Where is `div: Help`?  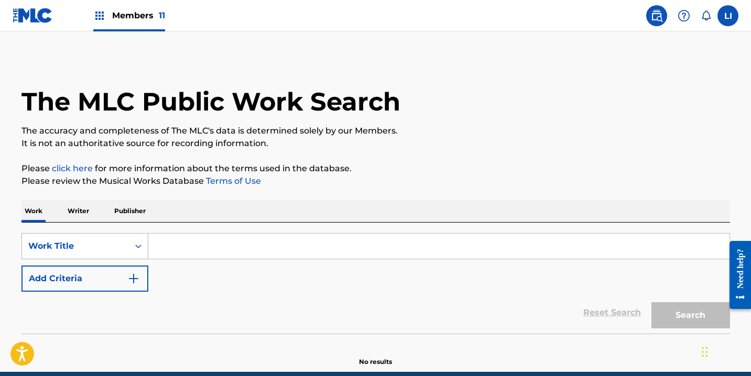 div: Help is located at coordinates (683, 16).